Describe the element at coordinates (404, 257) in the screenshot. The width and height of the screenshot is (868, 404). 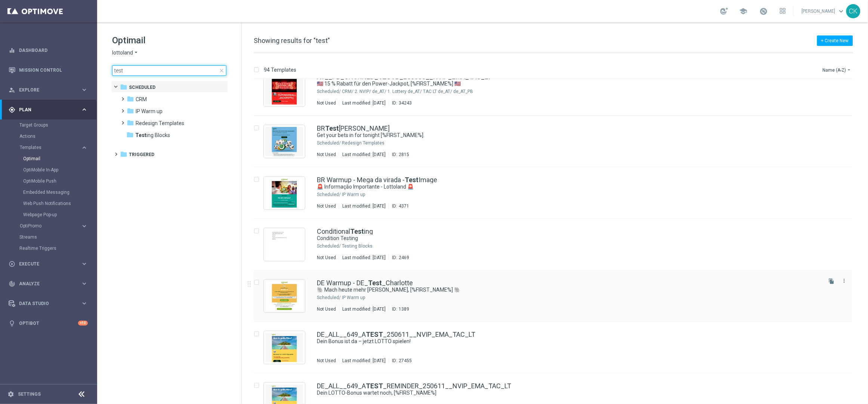
I see `div: 2469` at that location.